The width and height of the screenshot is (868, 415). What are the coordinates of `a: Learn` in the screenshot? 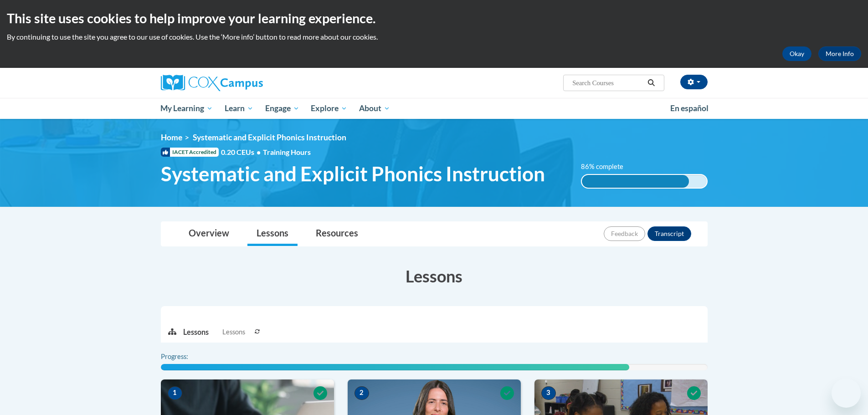 It's located at (239, 108).